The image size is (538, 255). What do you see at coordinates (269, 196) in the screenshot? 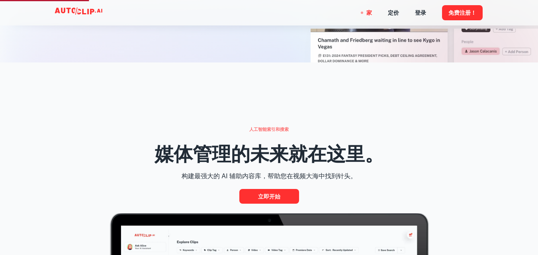
I see `a: 立即开始` at bounding box center [269, 196].